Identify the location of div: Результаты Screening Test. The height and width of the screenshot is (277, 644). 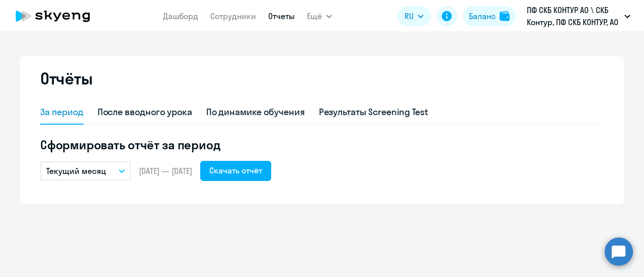
(373, 112).